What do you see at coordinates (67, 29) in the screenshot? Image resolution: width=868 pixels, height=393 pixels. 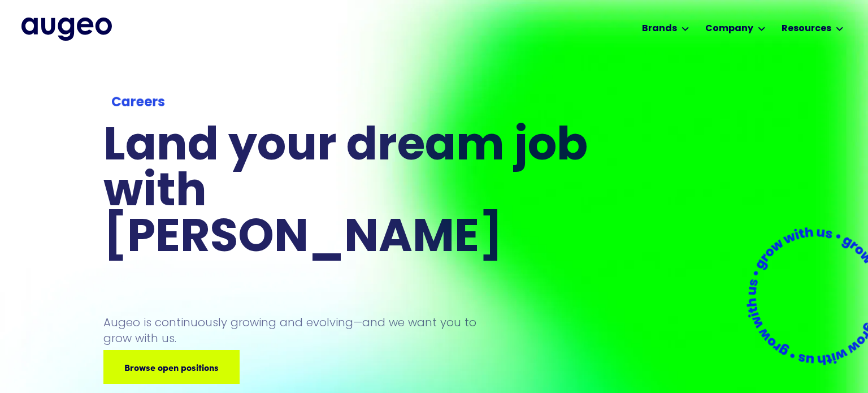 I see `img: Augeo's full logo in midnight blue.` at bounding box center [67, 29].